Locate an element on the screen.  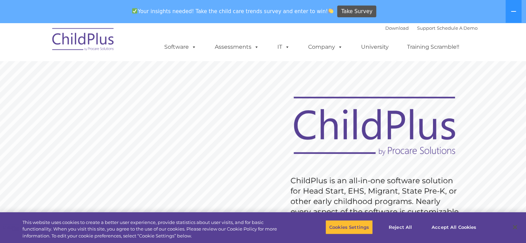
span: Take Survey is located at coordinates (357, 11).